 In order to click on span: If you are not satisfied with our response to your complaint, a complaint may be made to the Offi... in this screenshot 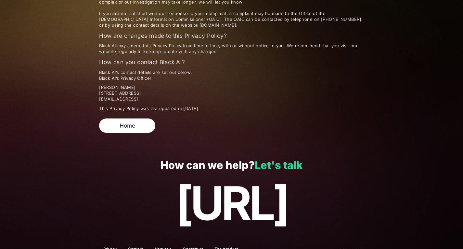, I will do `click(231, 19)`.